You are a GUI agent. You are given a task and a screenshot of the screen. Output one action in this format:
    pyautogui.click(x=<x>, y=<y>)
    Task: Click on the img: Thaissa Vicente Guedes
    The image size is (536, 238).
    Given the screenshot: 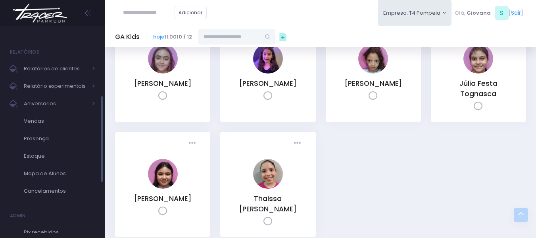 What is the action you would take?
    pyautogui.click(x=268, y=173)
    